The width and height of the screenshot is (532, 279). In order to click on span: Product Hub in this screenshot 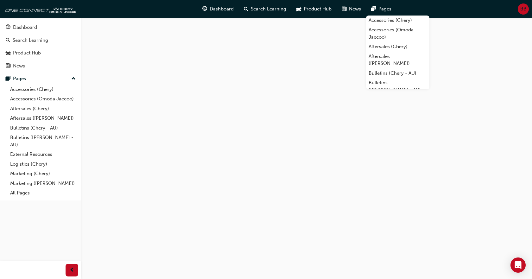, I will do `click(317, 9)`.